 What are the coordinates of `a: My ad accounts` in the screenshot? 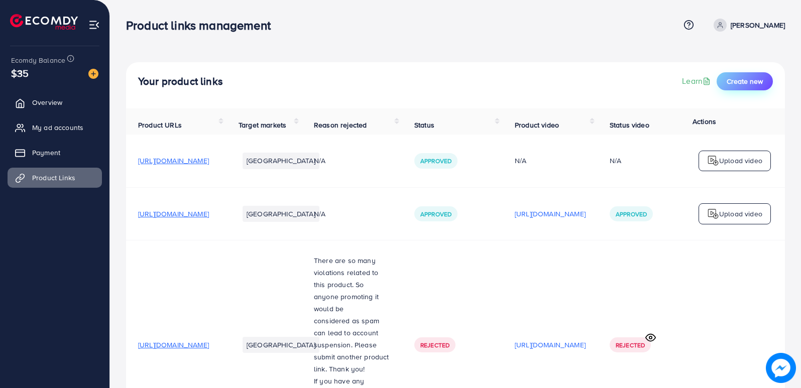 It's located at (55, 127).